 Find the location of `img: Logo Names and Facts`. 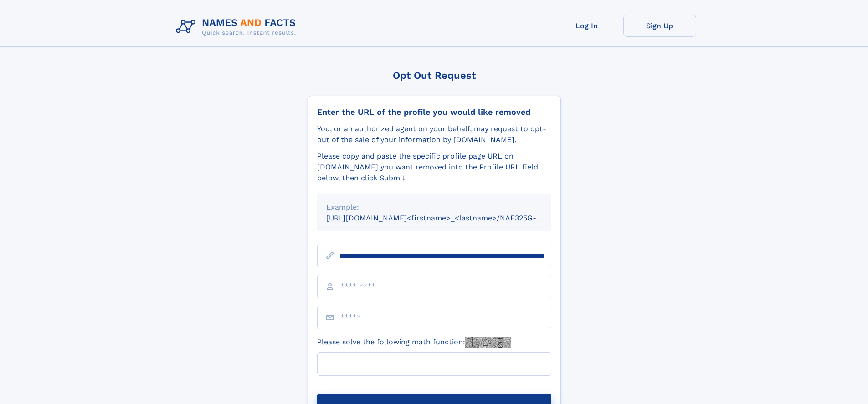

img: Logo Names and Facts is located at coordinates (238, 27).